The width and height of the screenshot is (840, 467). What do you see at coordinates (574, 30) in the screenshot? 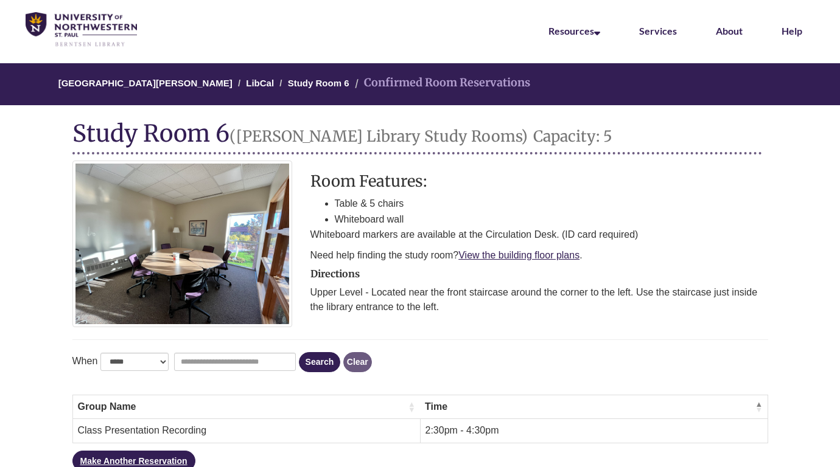
I see `a: Resources` at bounding box center [574, 30].